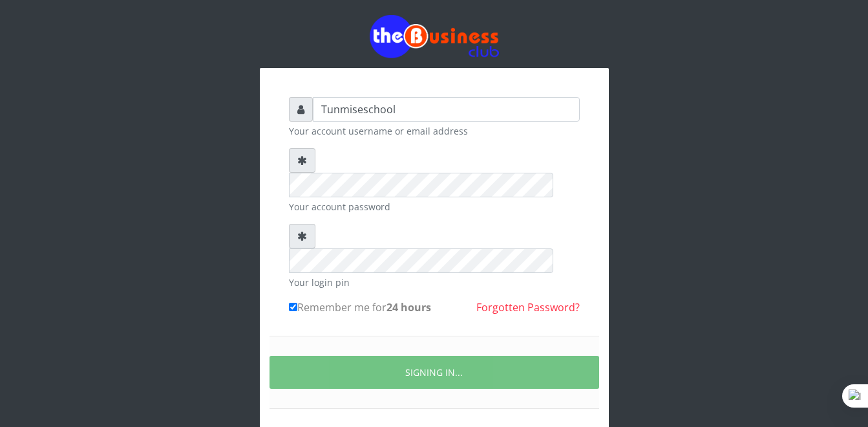 The height and width of the screenshot is (427, 868). I want to click on small: Your login pin, so click(434, 282).